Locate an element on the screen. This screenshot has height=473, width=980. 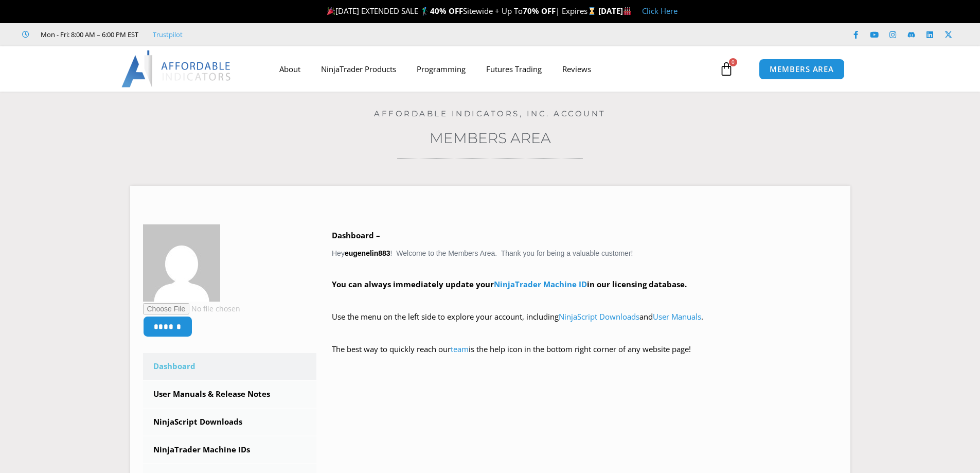
nav: Menu is located at coordinates (493, 69).